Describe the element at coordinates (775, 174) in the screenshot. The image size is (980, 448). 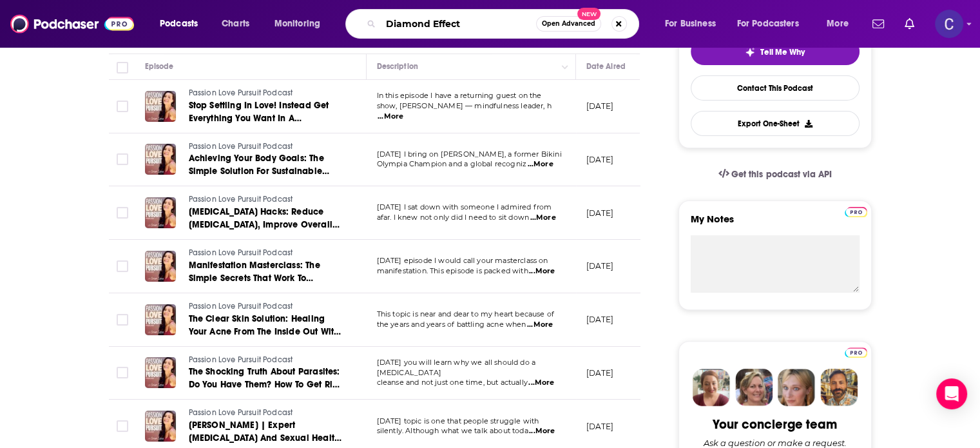
I see `a: Get this podcast via API` at that location.